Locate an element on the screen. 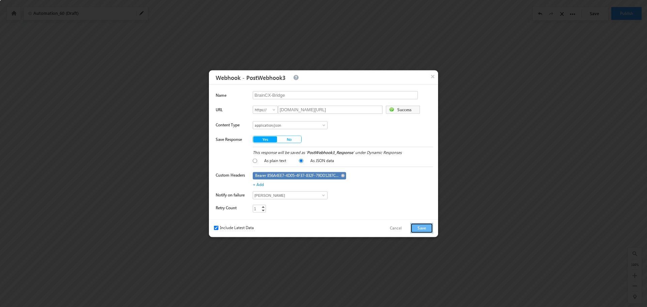 The height and width of the screenshot is (307, 647). img: success.png is located at coordinates (392, 110).